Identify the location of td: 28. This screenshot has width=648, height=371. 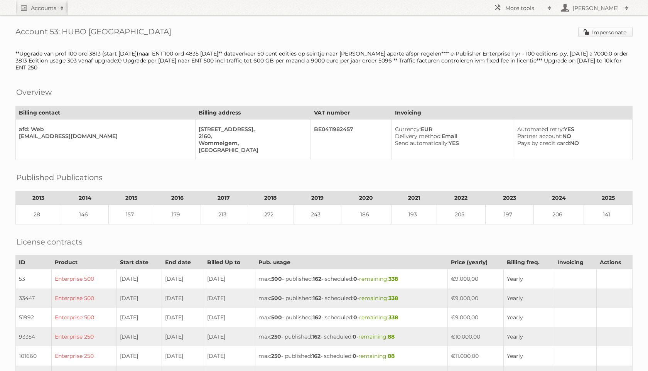
(39, 214).